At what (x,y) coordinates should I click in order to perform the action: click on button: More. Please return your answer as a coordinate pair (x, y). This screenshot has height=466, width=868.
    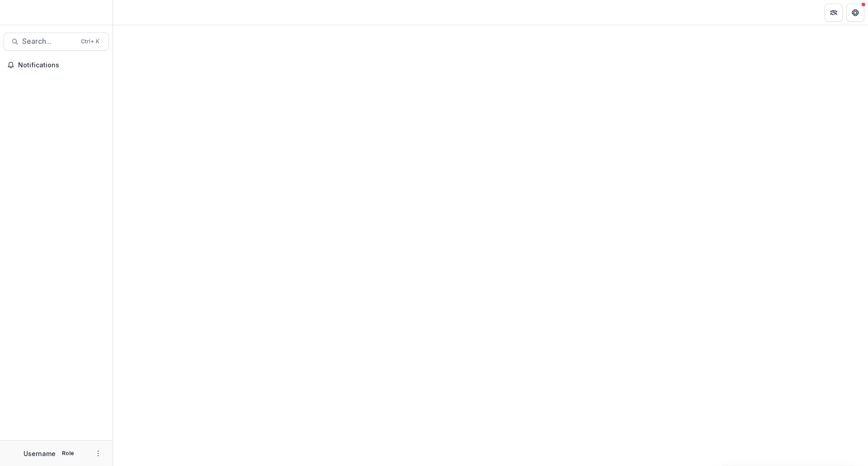
    Looking at the image, I should click on (98, 453).